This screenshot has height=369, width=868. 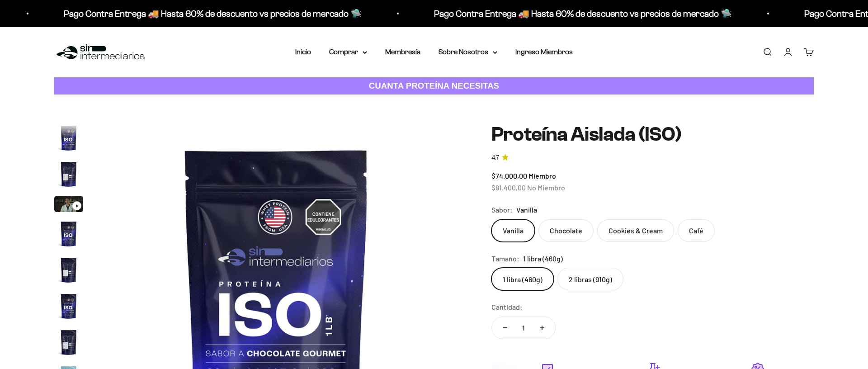 What do you see at coordinates (69, 344) in the screenshot?
I see `button: Ir al artículo 7` at bounding box center [69, 344].